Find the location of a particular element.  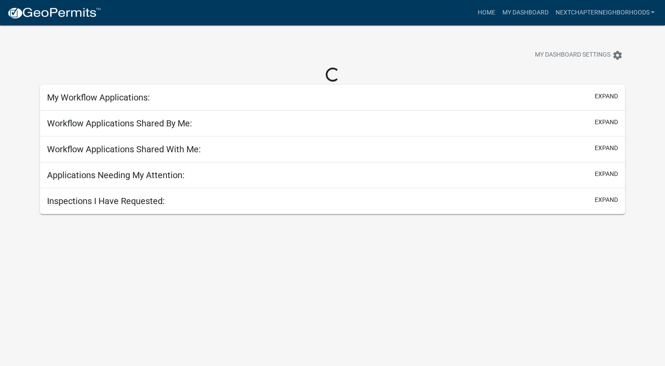

h5: Workflow Applications Shared By Me: is located at coordinates (120, 123).